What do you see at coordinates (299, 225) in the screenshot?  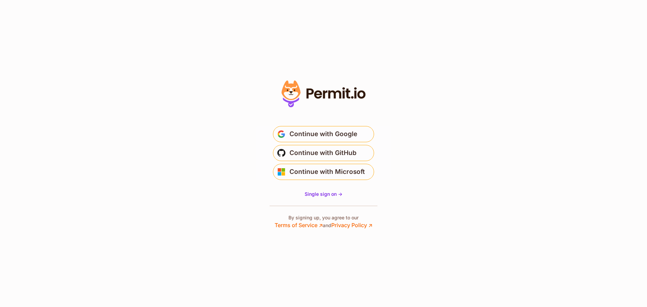 I see `a: Terms of Service ↗` at bounding box center [299, 225].